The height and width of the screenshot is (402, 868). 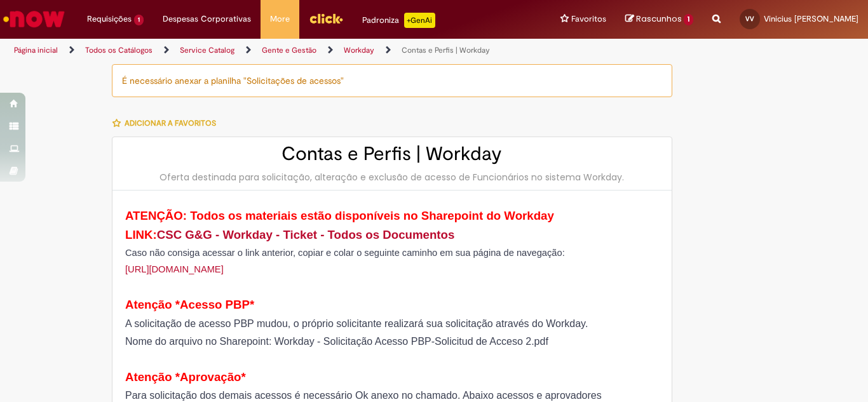 What do you see at coordinates (289, 50) in the screenshot?
I see `ul: Trilhas de página` at bounding box center [289, 50].